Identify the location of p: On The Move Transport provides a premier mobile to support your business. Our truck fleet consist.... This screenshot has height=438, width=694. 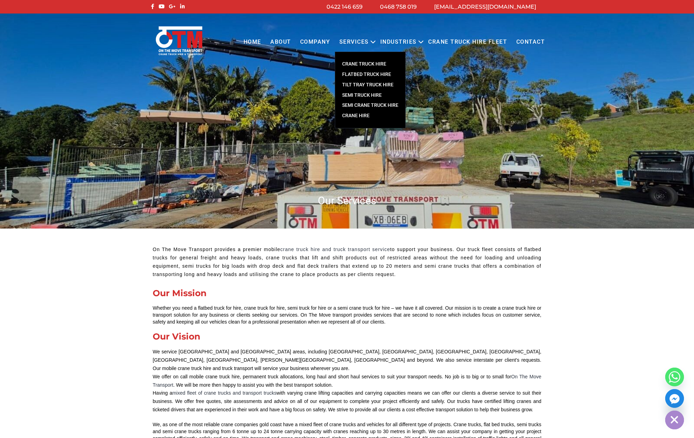
(347, 262).